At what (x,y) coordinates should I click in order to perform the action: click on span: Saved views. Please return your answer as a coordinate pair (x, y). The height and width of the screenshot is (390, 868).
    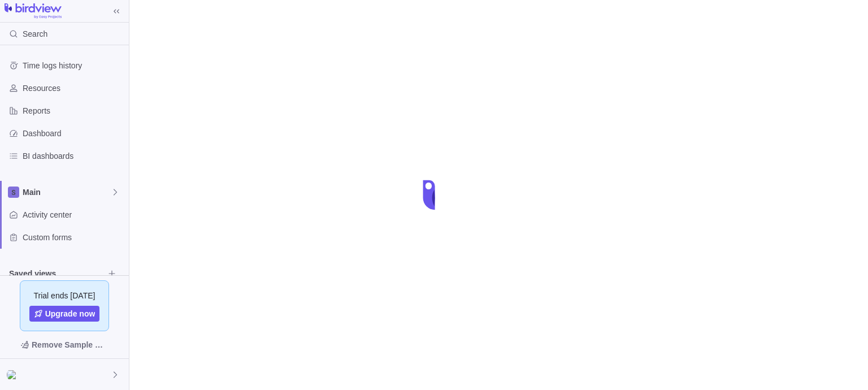
    Looking at the image, I should click on (56, 274).